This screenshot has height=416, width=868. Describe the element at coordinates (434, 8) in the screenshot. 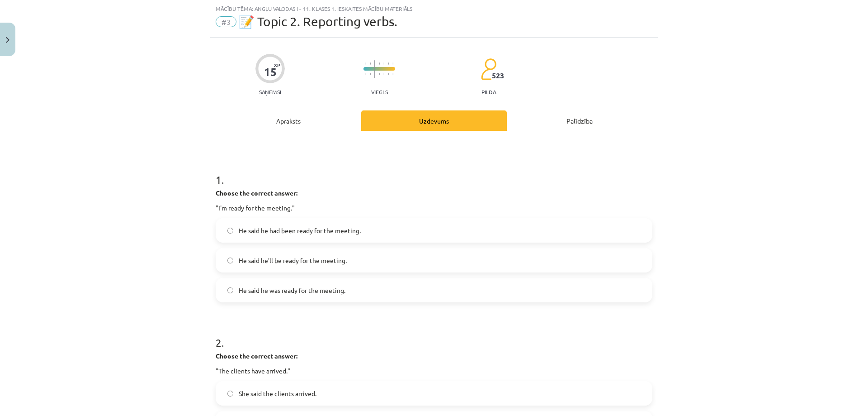

I see `div: Mācību tēma: Angļu valodas i - 11. klases 1. ieskaites mācību materiāls` at that location.